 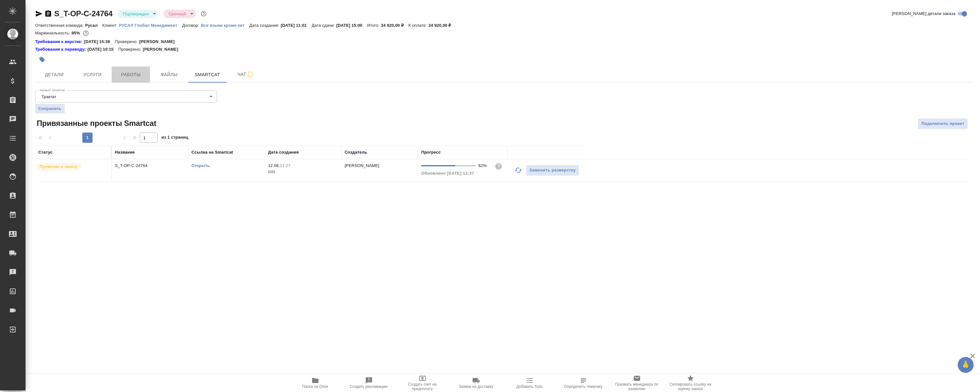 What do you see at coordinates (126, 97) in the screenshot?
I see `div: Трактат` at bounding box center [126, 97].